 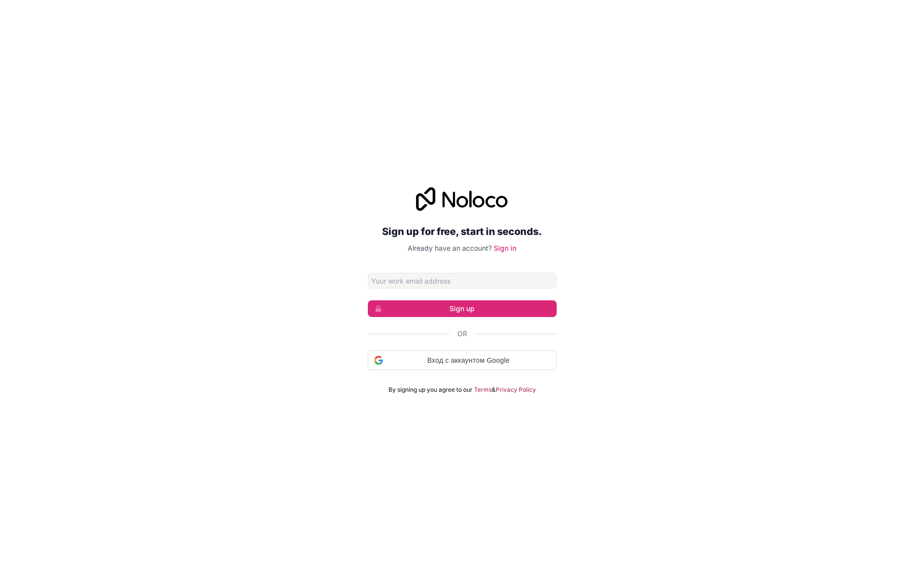 What do you see at coordinates (462, 309) in the screenshot?
I see `button: Sign up` at bounding box center [462, 309].